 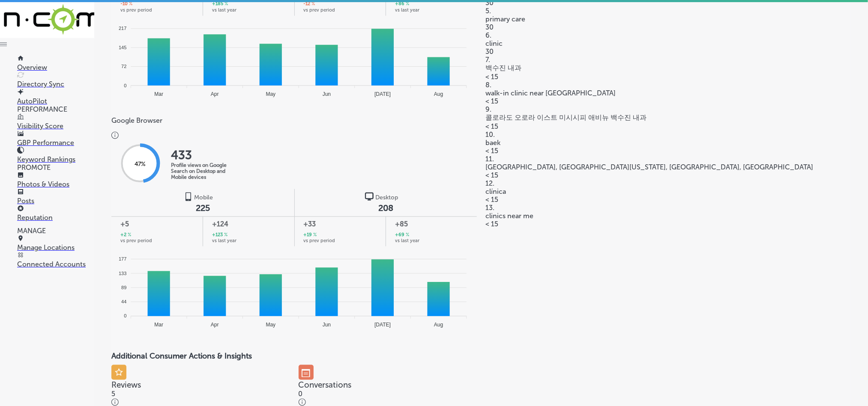 I want to click on tspan: 145, so click(x=122, y=47).